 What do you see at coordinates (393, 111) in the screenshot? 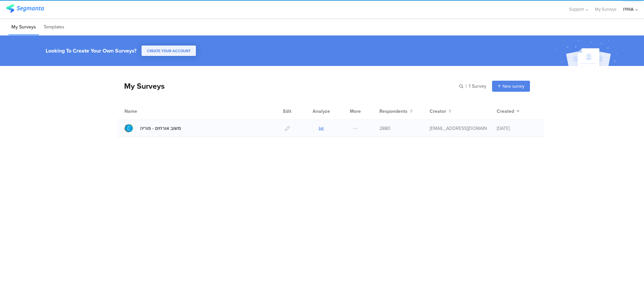
I see `span: Respondents` at bounding box center [393, 111].